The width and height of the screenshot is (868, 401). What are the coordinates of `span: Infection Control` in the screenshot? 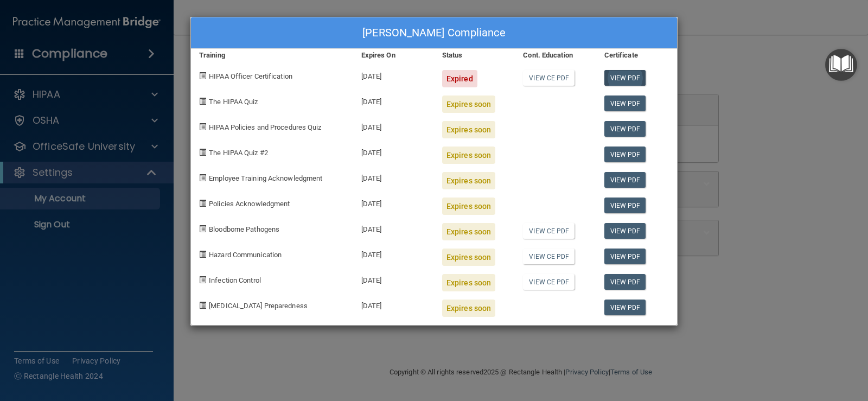 It's located at (235, 279).